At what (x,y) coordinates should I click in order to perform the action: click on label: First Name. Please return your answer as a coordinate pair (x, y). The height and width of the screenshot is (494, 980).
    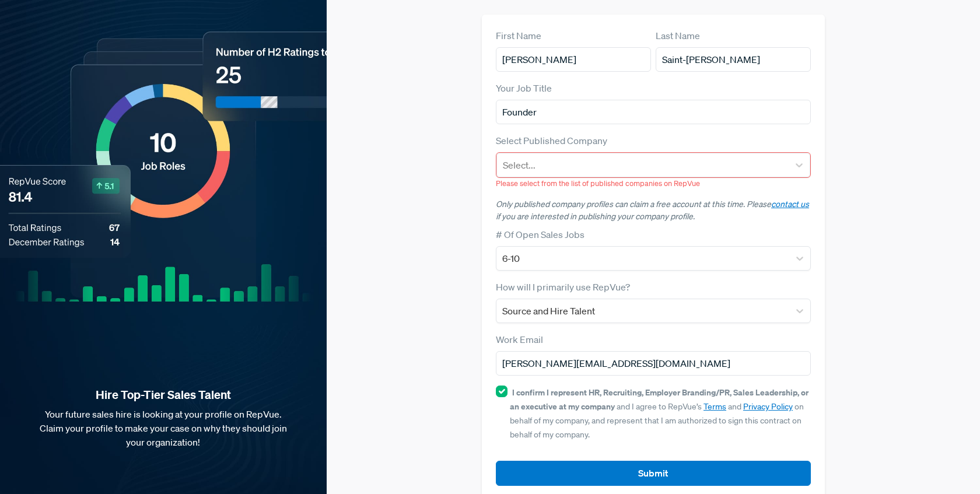
    Looking at the image, I should click on (518, 36).